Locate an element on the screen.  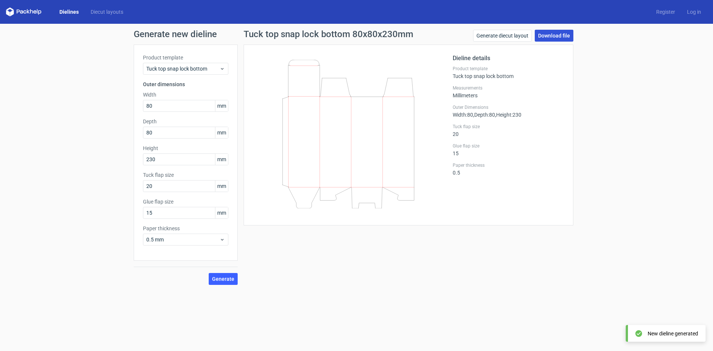
h1: Generate new dieline is located at coordinates (357, 34).